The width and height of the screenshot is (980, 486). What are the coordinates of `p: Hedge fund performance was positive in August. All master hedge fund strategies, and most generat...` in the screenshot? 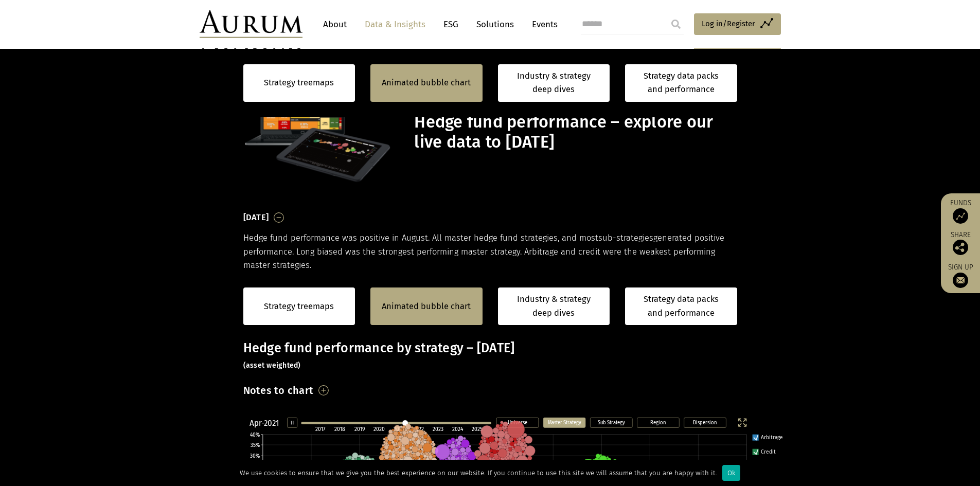 It's located at (490, 251).